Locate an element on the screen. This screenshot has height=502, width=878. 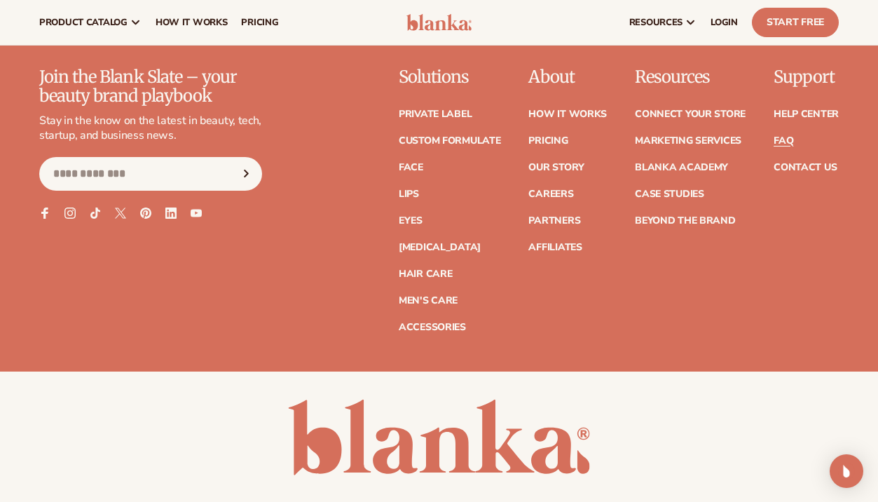
a: Accessories is located at coordinates (432, 327).